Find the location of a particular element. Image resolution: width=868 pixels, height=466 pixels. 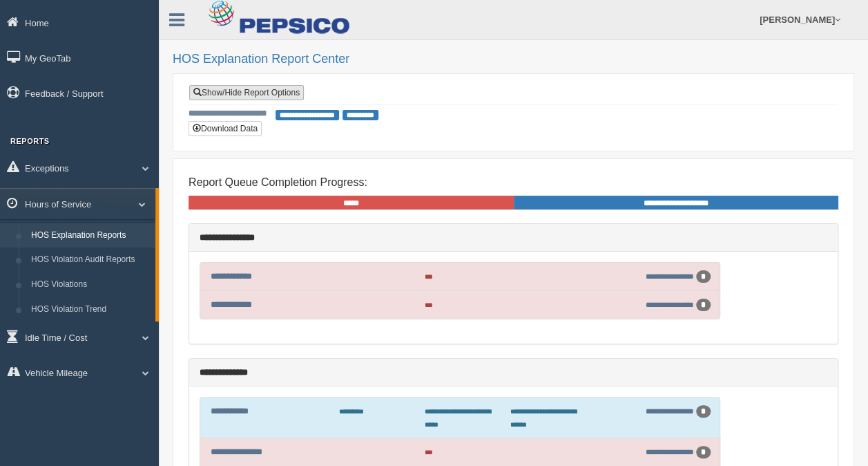

a: Show/Hide Report Options is located at coordinates (247, 93).